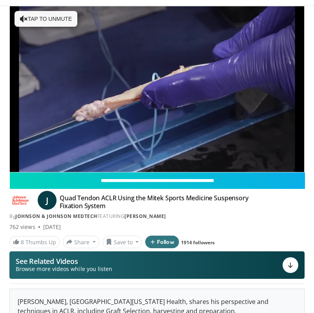  What do you see at coordinates (64, 269) in the screenshot?
I see `span: Browse more videos while you listen` at bounding box center [64, 269].